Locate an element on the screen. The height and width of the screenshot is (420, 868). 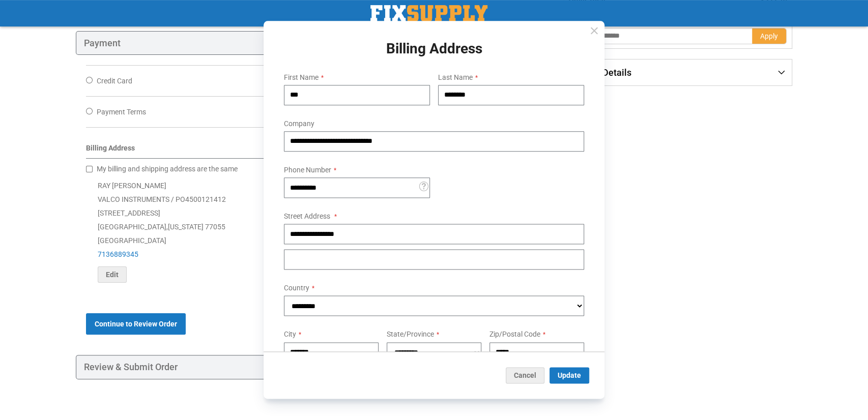
span: Apply is located at coordinates (769, 36).